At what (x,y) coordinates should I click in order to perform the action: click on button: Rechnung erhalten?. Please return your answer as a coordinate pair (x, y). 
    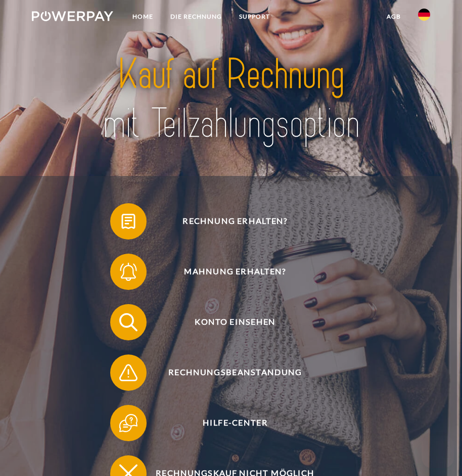
    Looking at the image, I should click on (229, 222).